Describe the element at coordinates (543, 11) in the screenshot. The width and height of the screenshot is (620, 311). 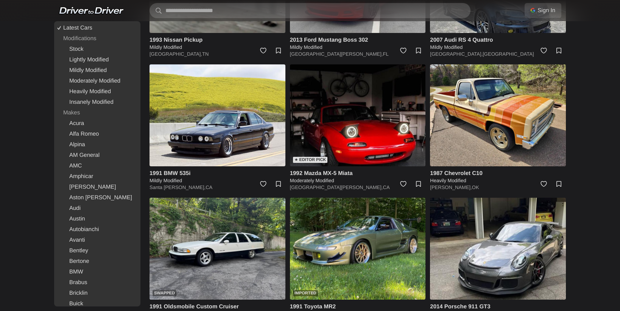
I see `a: Sign In` at that location.